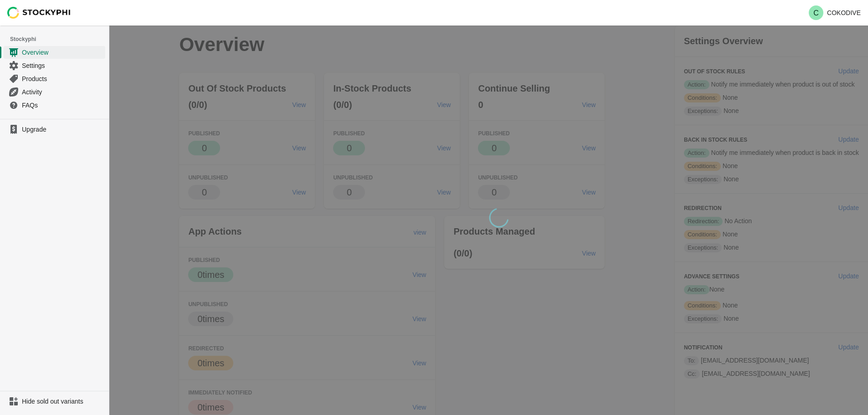  What do you see at coordinates (835, 12) in the screenshot?
I see `button: Avatar with initials CCOKODIVE` at bounding box center [835, 12].